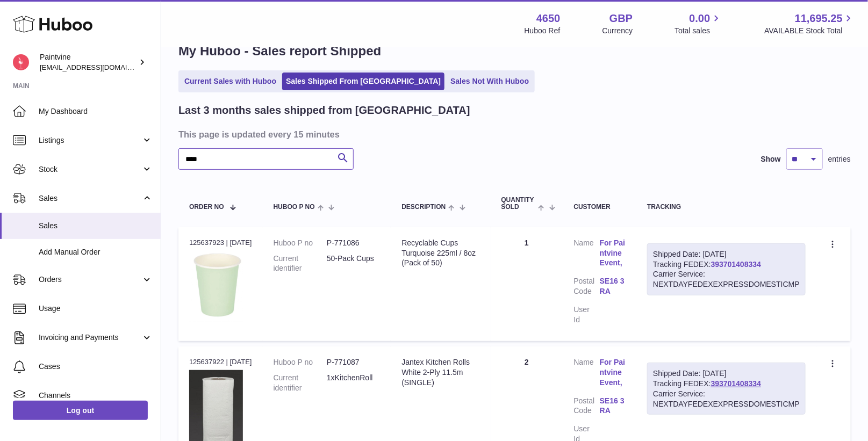  Describe the element at coordinates (840, 159) in the screenshot. I see `span: entries` at that location.